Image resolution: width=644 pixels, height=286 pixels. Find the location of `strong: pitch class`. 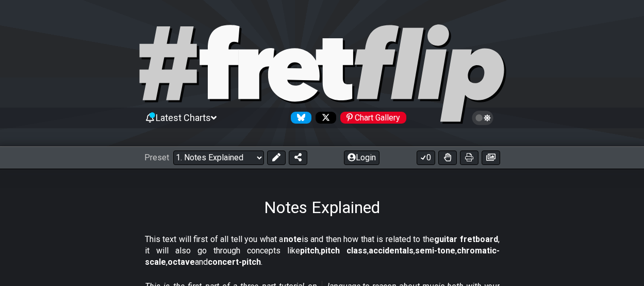

strong: pitch class is located at coordinates (344, 250).